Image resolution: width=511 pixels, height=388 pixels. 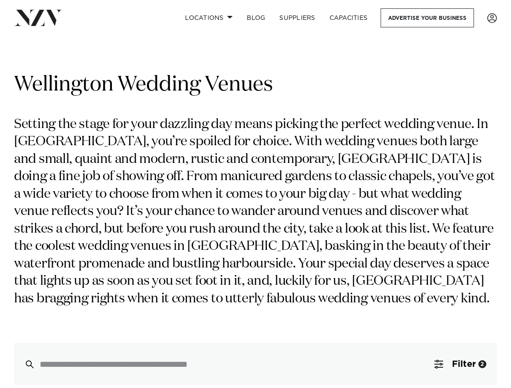 I want to click on a: Locations, so click(x=209, y=18).